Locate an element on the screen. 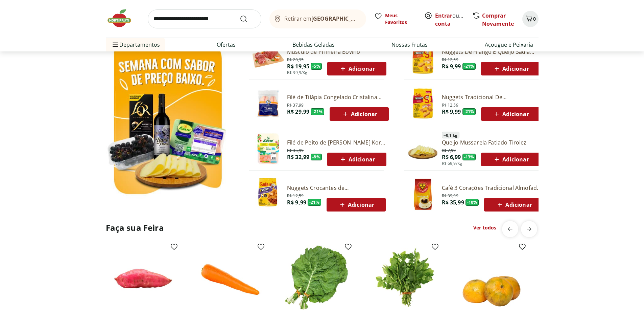  span: R$ 19,95 is located at coordinates (298, 66).